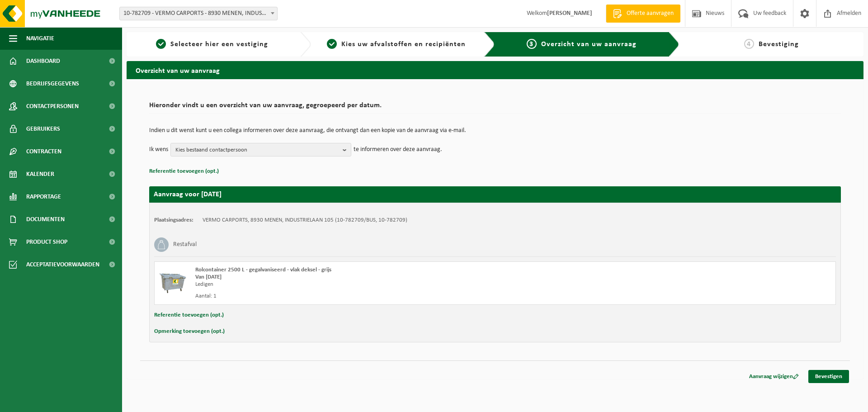 The width and height of the screenshot is (868, 412). What do you see at coordinates (829, 376) in the screenshot?
I see `a: Bevestigen` at bounding box center [829, 376].